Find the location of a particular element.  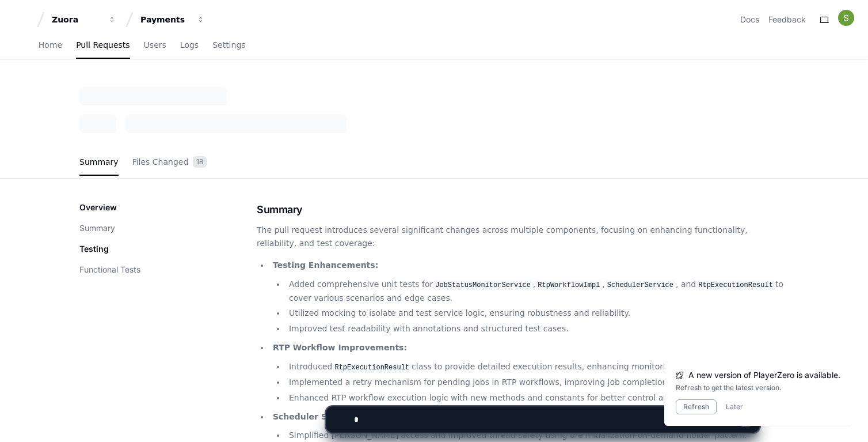

button: Feedback is located at coordinates (787, 19).